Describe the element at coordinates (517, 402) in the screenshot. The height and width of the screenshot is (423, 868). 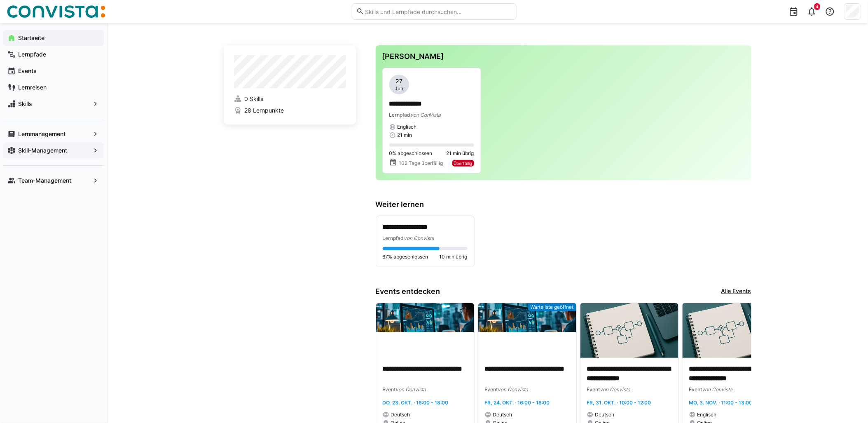
I see `span: Fr, 24. Okt. · 16:00 - 18:00` at that location.